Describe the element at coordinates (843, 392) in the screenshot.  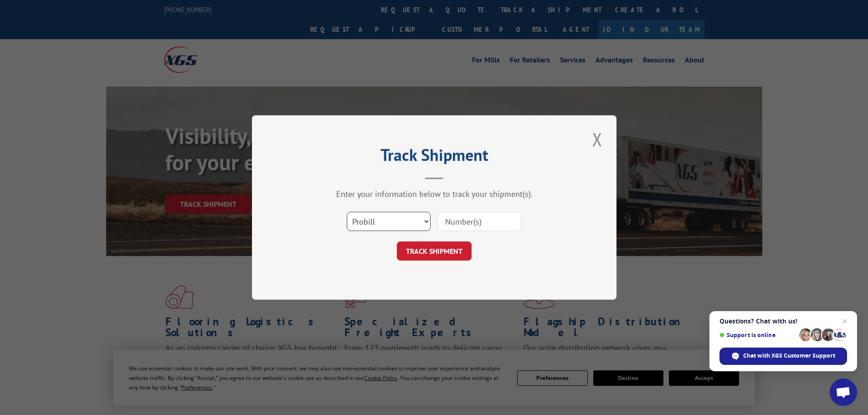
I see `a: Open chat` at that location.